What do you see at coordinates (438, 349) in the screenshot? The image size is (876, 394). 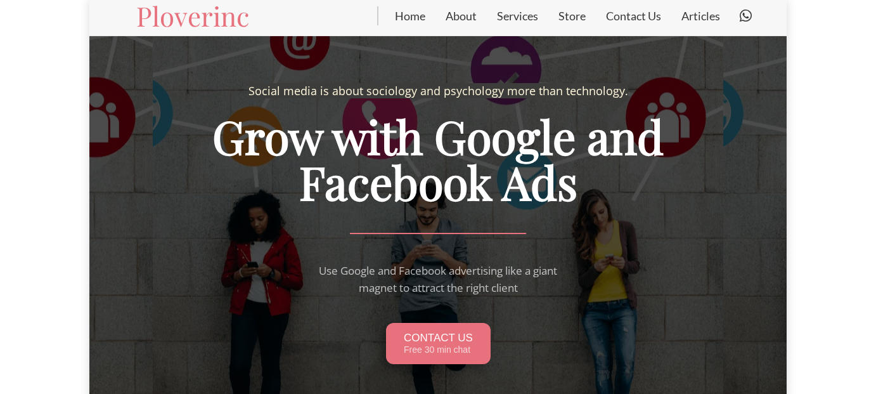 I see `span: Free 30 min chat` at bounding box center [438, 349].